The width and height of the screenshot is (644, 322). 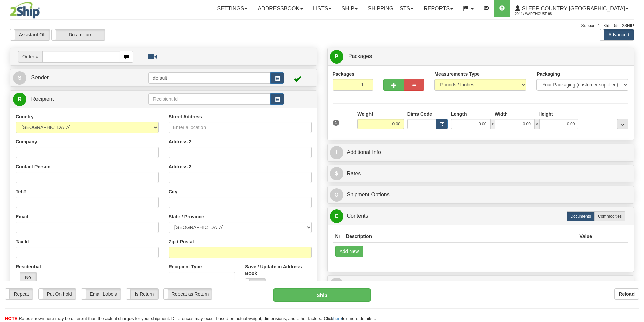 I want to click on label: Weight, so click(x=365, y=114).